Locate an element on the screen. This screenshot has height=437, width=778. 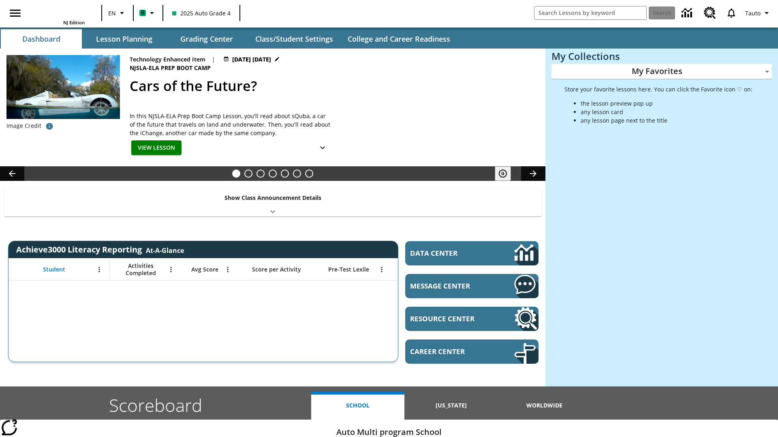
span: Tauto is located at coordinates (753, 13).